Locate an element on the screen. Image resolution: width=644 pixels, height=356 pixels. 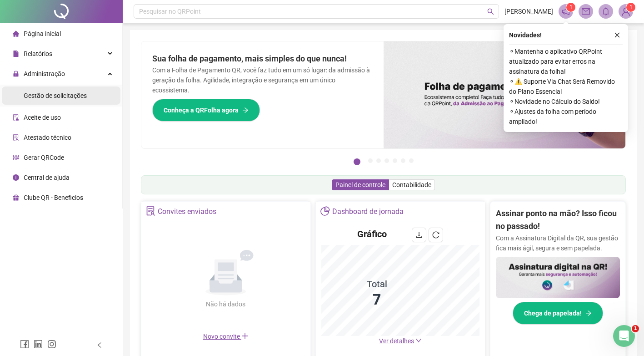
p: Com a Assinatura Digital da QR, sua gestão fica mais ágil, segura e sem papelada. is located at coordinates (558, 243).